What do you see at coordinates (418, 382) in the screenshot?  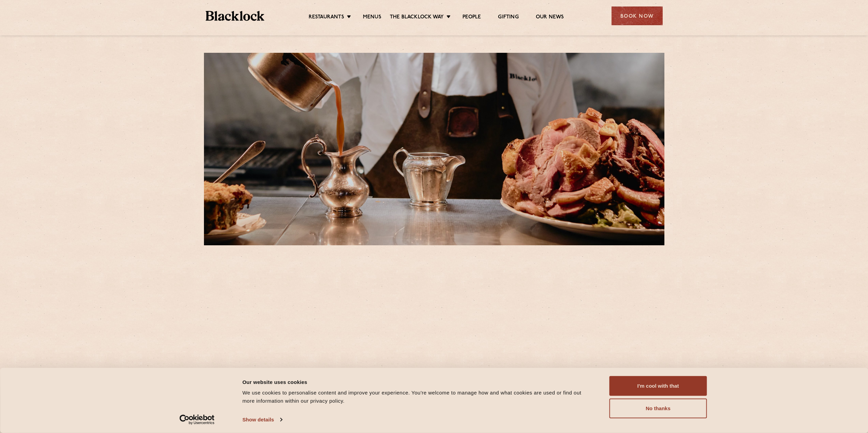 I see `div: Our website uses cookies` at bounding box center [418, 382].